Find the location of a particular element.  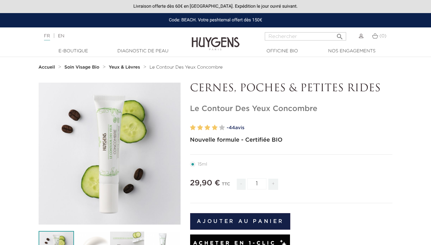

span: 44 is located at coordinates (232, 128).